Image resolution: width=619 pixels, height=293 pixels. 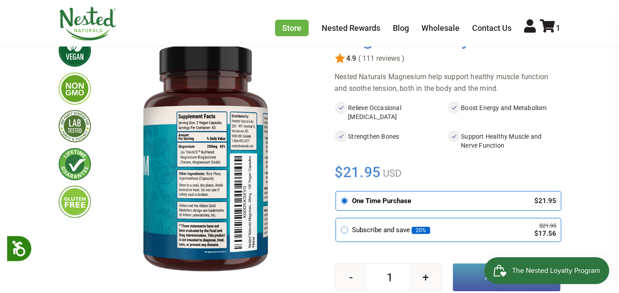 What do you see at coordinates (506, 278) in the screenshot?
I see `button: Add to basket` at bounding box center [506, 278].